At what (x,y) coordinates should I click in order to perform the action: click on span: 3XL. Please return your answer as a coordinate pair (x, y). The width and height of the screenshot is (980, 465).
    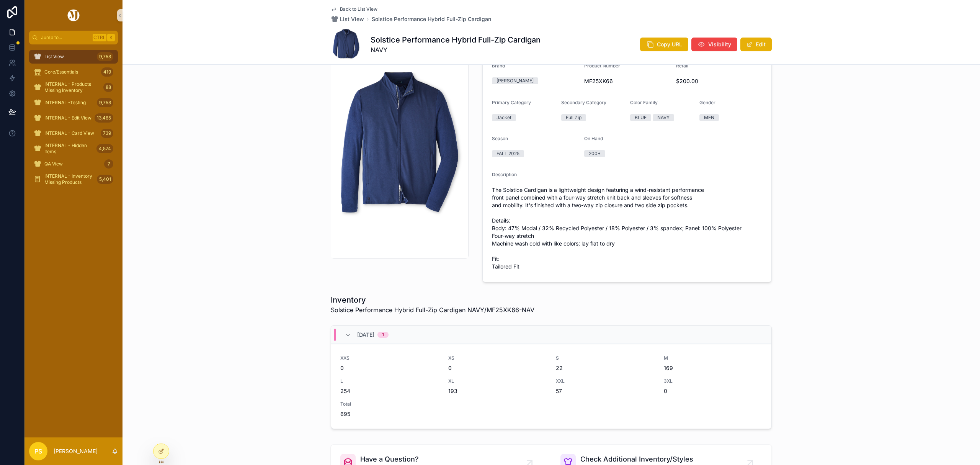
    Looking at the image, I should click on (714, 381).